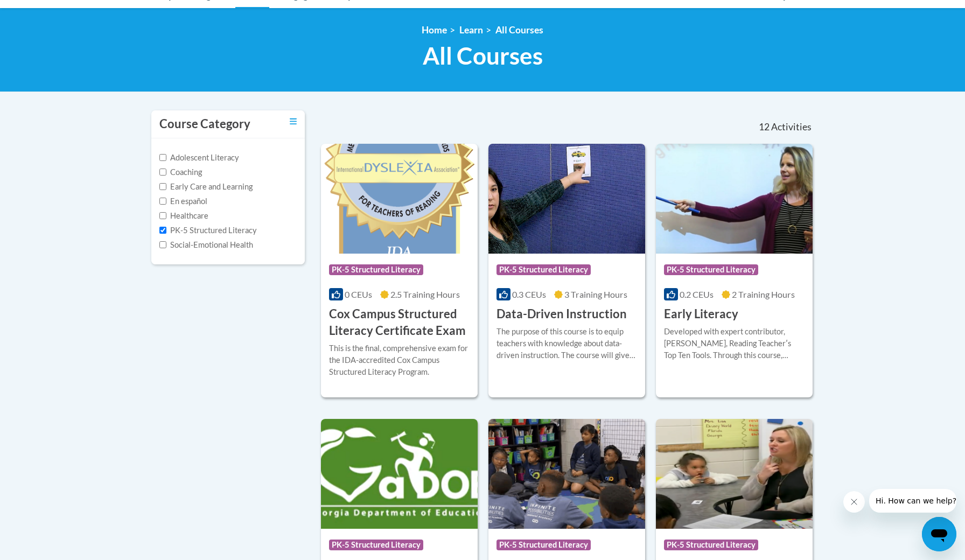 The image size is (965, 560). What do you see at coordinates (180, 172) in the screenshot?
I see `label: Coaching` at bounding box center [180, 172].